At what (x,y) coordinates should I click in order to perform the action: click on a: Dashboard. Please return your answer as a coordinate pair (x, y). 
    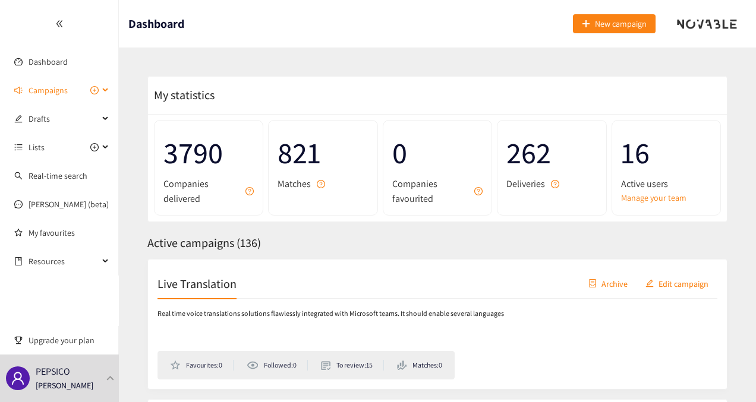
    Looking at the image, I should click on (48, 62).